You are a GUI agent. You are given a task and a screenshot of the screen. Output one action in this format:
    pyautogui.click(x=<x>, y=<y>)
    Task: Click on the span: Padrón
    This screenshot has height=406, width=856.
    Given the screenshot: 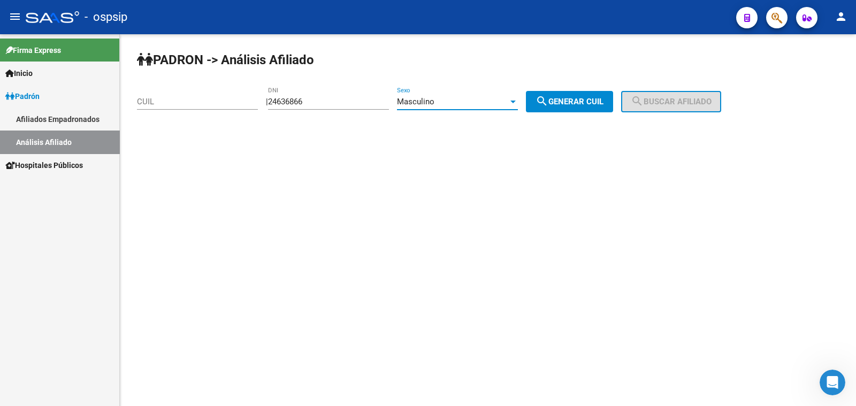 What is the action you would take?
    pyautogui.click(x=22, y=96)
    